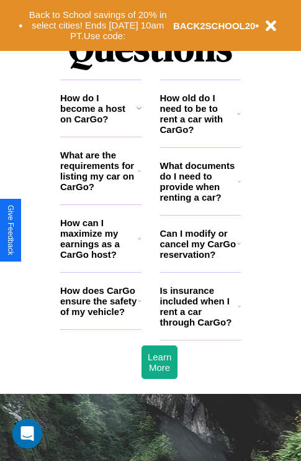  I want to click on h3: How old do I need to be to rent a car with CarGo?, so click(199, 114).